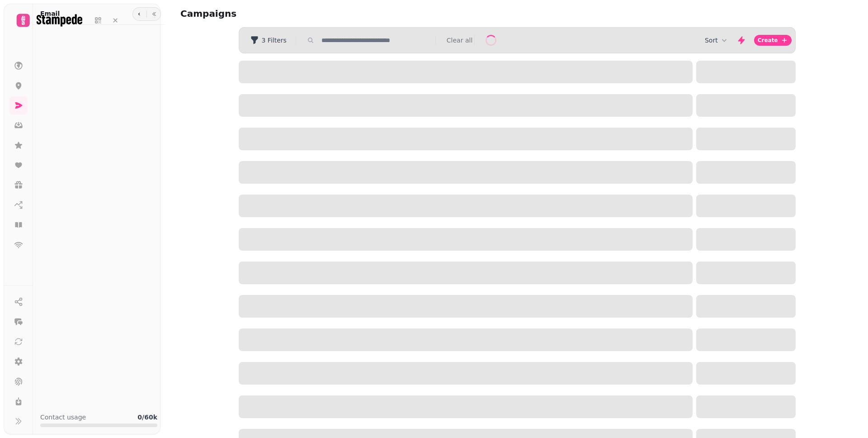 The width and height of the screenshot is (868, 438). What do you see at coordinates (274, 41) in the screenshot?
I see `span: 3 Filters` at bounding box center [274, 41].